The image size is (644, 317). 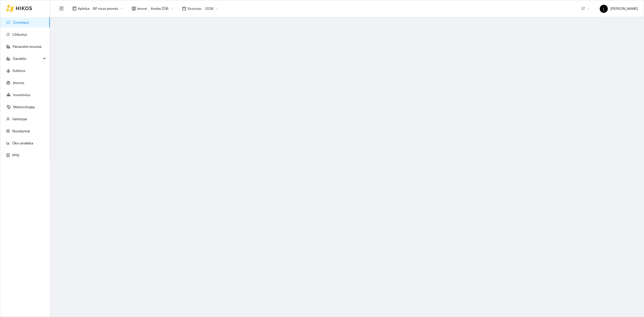 I want to click on span: Arsėta ŽŪB, so click(x=162, y=8).